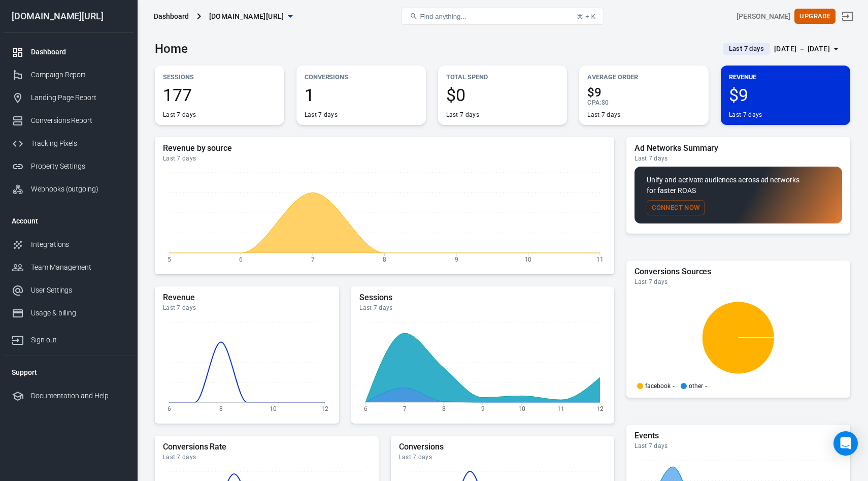  Describe the element at coordinates (738, 436) in the screenshot. I see `h5: Events` at that location.